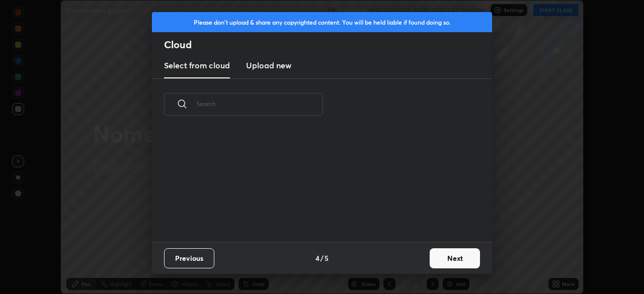  I want to click on h4: 4, so click(317, 258).